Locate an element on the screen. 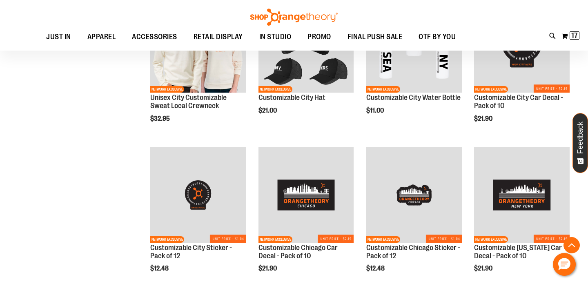 This screenshot has width=588, height=286. button: Feedback - Show survey is located at coordinates (580, 143).